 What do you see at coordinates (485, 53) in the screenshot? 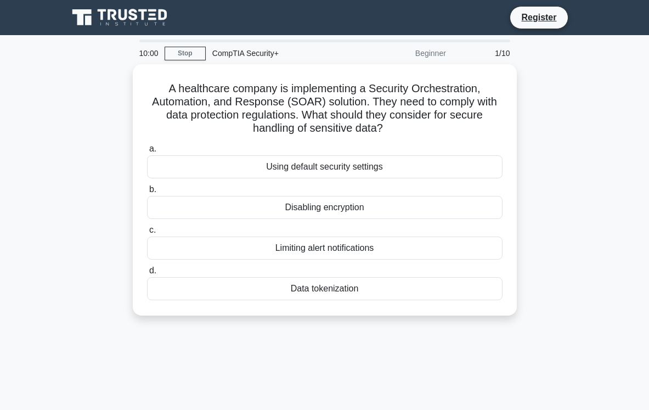
I see `div: 1/10` at bounding box center [485, 53].